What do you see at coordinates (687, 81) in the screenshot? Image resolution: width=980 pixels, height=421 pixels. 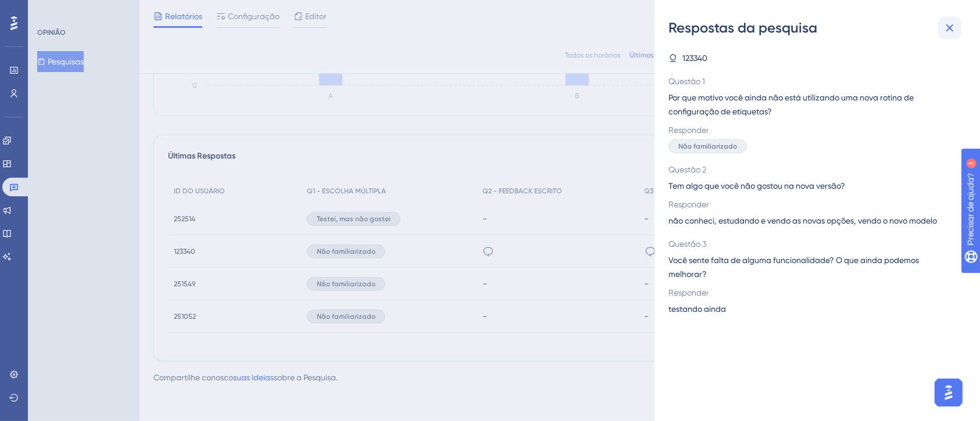 I see `font: Questão 1` at bounding box center [687, 81].